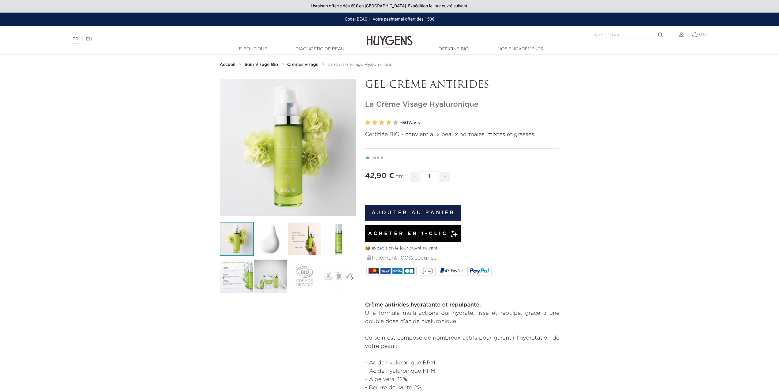  I want to click on img: Huygens, so click(390, 37).